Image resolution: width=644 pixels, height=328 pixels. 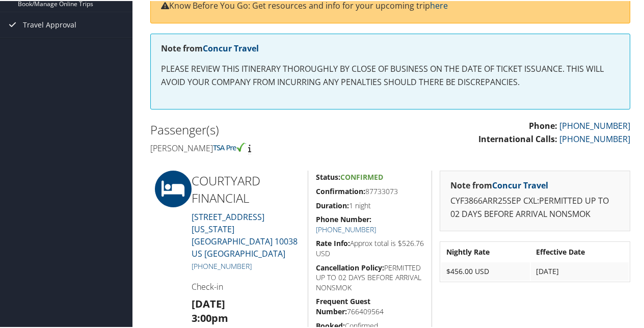 What do you see at coordinates (266, 129) in the screenshot?
I see `h2: Passenger(s)` at bounding box center [266, 129].